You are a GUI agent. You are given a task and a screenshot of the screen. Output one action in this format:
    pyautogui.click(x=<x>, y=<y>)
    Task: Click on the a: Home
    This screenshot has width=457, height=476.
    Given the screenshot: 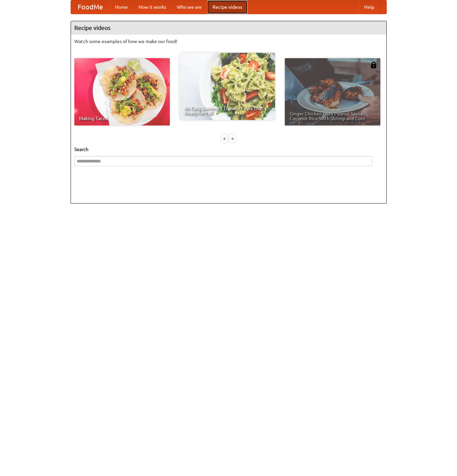 What is the action you would take?
    pyautogui.click(x=121, y=7)
    